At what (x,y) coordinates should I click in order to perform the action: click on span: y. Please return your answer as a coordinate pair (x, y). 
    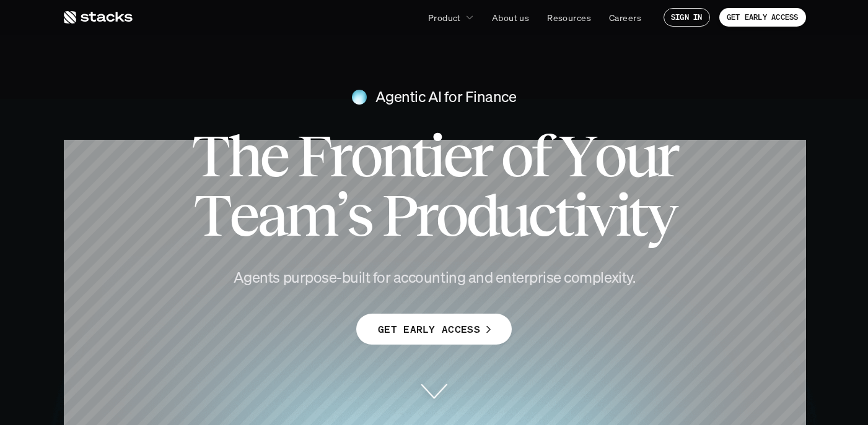
    Looking at the image, I should click on (660, 215).